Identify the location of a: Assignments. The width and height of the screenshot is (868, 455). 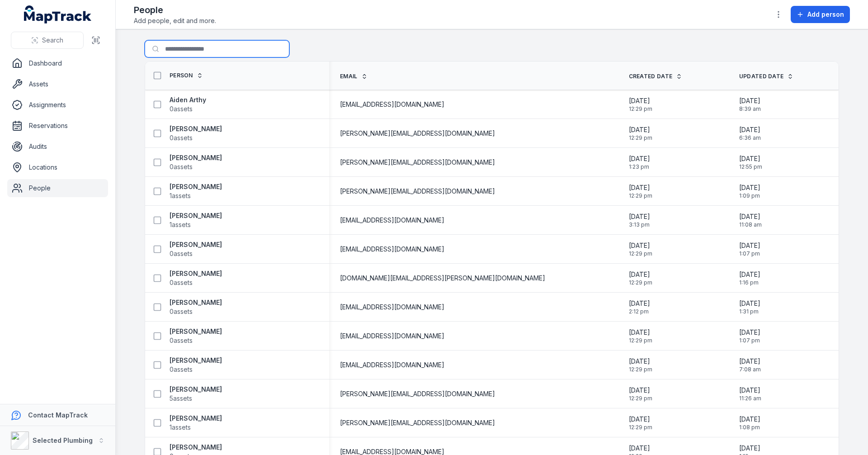
(57, 105).